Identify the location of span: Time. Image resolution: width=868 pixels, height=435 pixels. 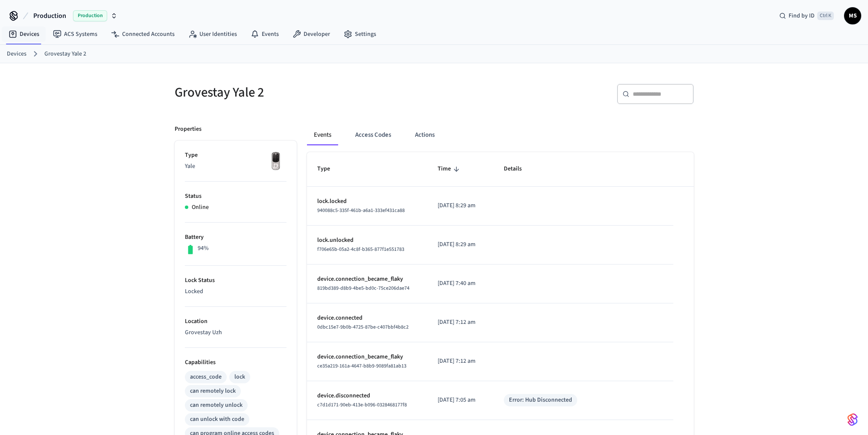
(449, 169).